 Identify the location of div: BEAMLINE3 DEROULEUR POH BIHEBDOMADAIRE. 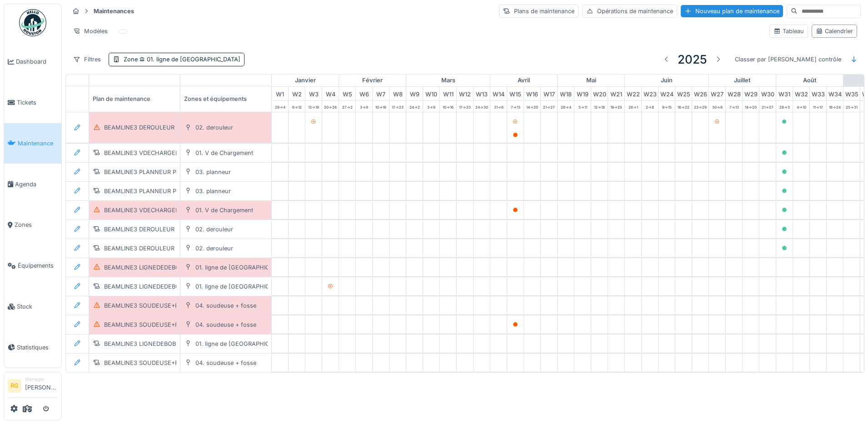
(173, 248).